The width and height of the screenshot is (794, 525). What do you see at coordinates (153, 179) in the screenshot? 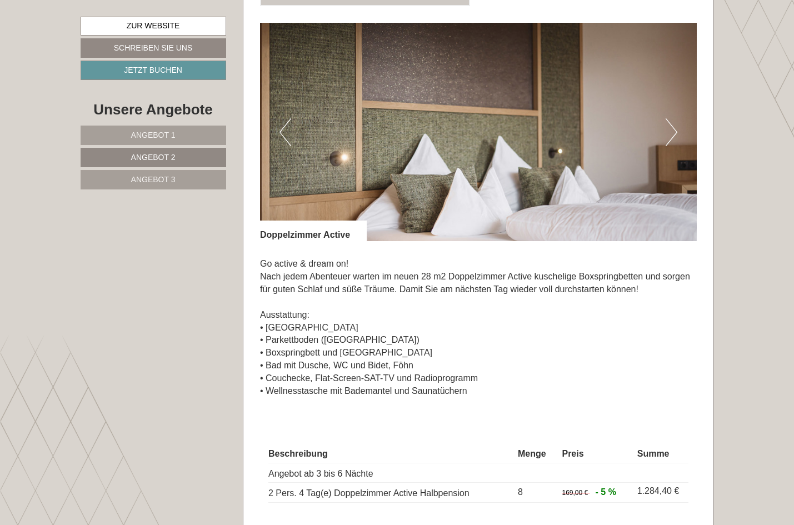
I see `span: Angebot 3` at bounding box center [153, 179].